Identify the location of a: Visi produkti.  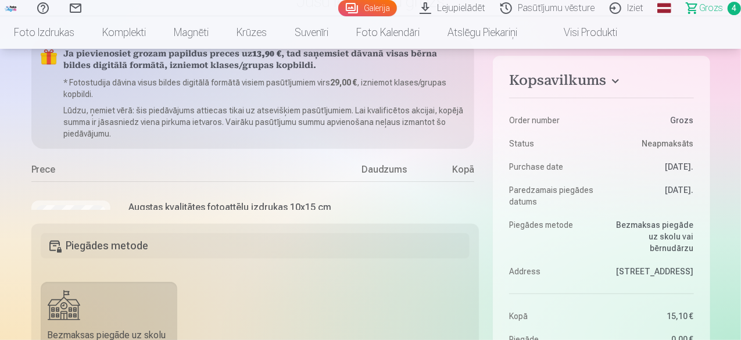
(581, 33).